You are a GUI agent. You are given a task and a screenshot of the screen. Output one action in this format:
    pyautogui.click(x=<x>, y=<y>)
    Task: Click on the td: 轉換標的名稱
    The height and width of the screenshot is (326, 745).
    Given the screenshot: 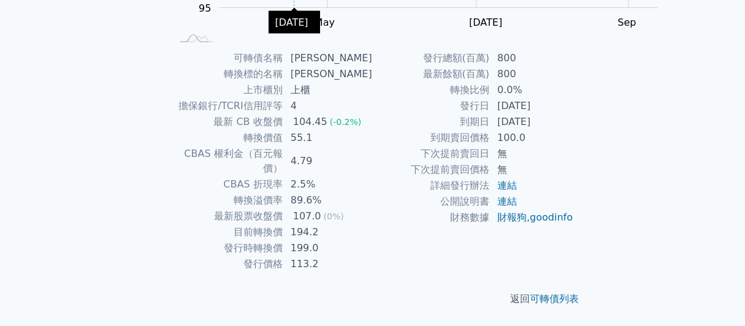 What is the action you would take?
    pyautogui.click(x=228, y=74)
    